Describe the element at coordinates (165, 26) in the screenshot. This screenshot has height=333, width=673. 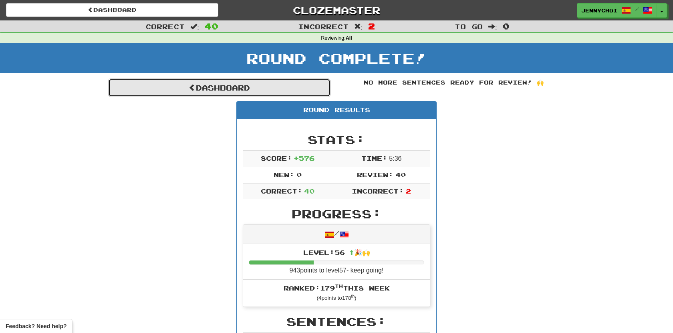
I see `span: Correct` at that location.